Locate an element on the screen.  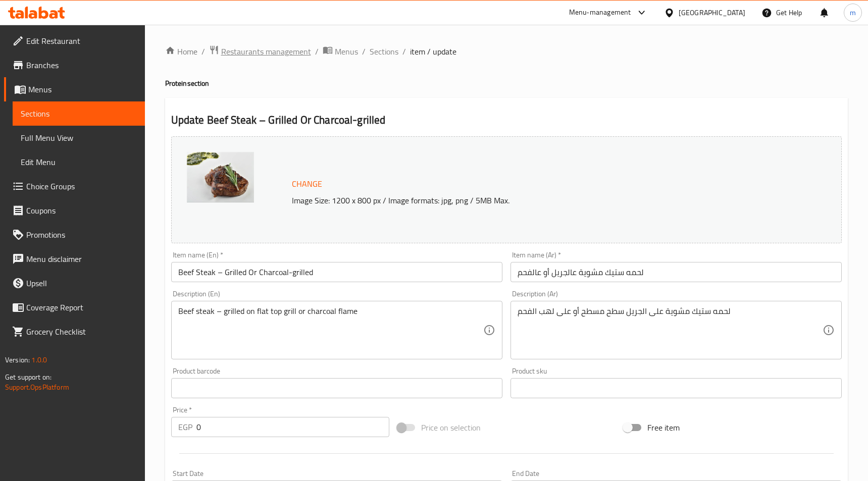
span: Restaurants management is located at coordinates (266, 51).